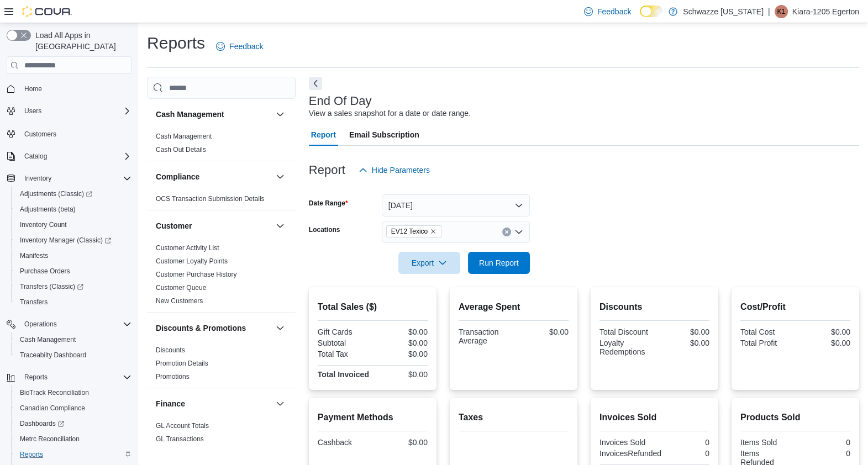  I want to click on span: Cash Management, so click(48, 339).